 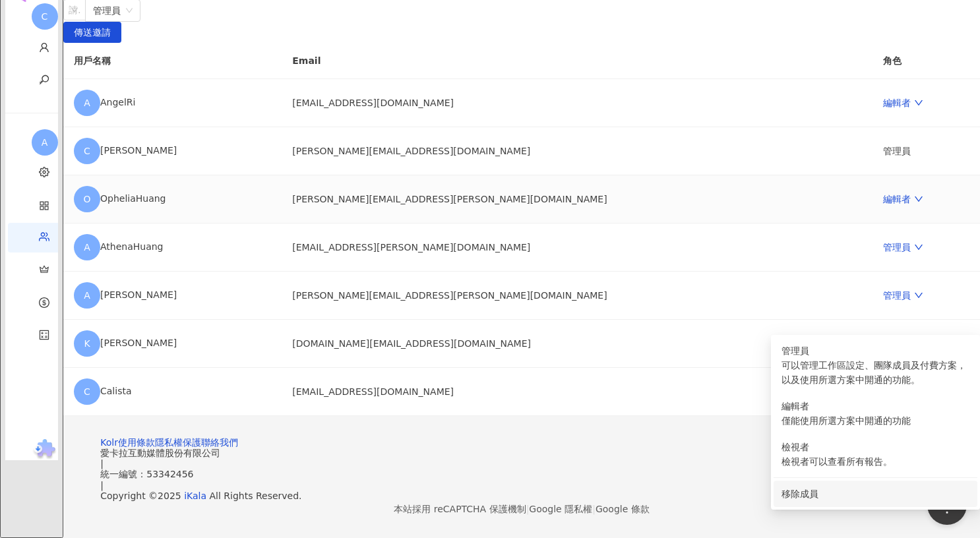 What do you see at coordinates (926, 151) in the screenshot?
I see `td: 管理員` at bounding box center [926, 151].